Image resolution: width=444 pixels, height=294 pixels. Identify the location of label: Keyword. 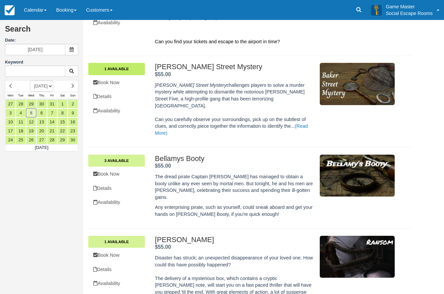
(14, 62).